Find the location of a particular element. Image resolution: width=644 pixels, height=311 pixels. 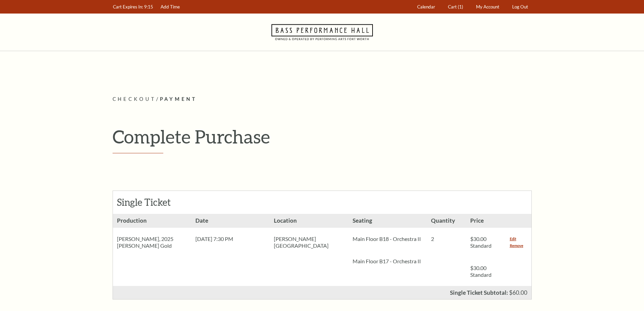

span: (1) is located at coordinates (460, 6).